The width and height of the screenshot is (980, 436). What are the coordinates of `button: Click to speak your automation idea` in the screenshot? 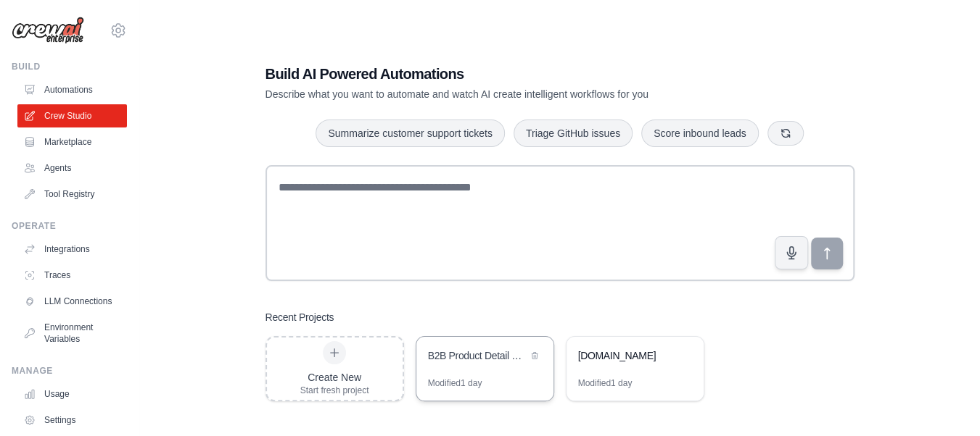 It's located at (791, 253).